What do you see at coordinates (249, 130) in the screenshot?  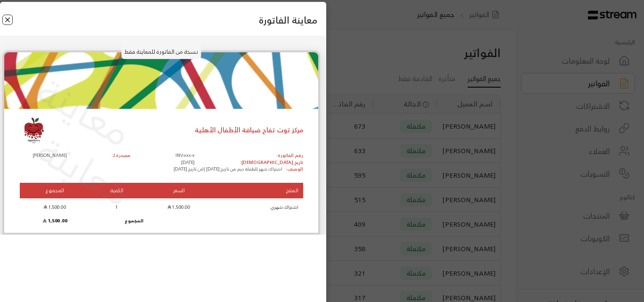 I see `p: مركز توت تفاح ضيافة الأطفال الأهلية` at bounding box center [249, 130].